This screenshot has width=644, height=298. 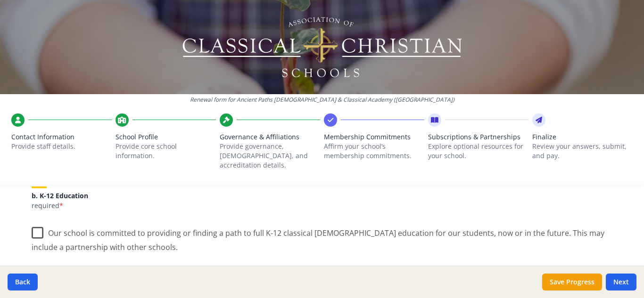 I want to click on p: Provide core school information., so click(x=166, y=151).